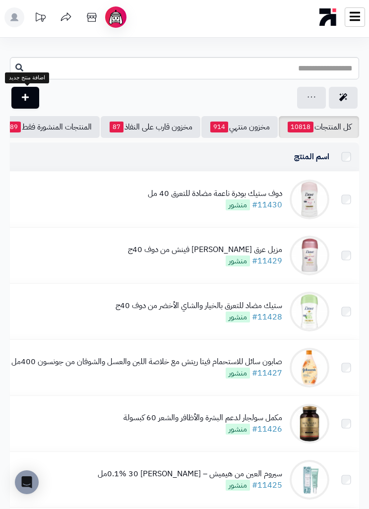  I want to click on div: صابون سائل للاستحمام فيتا ريتش مع خلاصة اللبن والعسل والشوفان من جونسون 400مل, so click(147, 362).